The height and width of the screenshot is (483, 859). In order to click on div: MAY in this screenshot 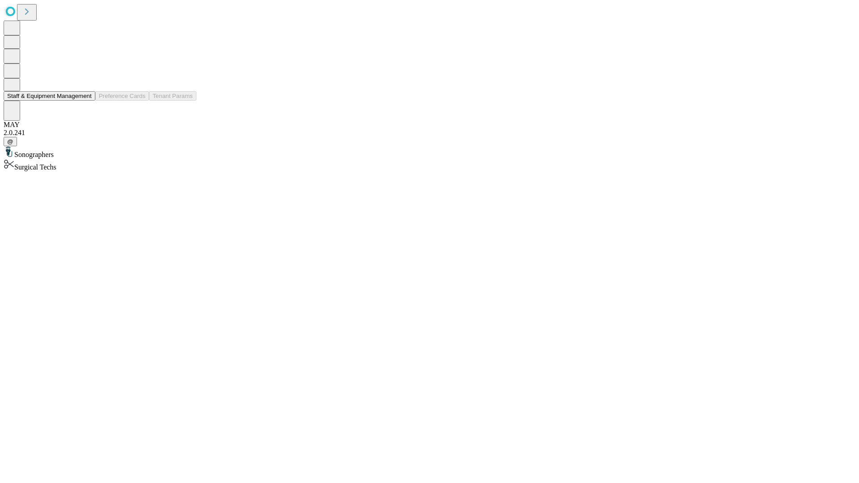, I will do `click(429, 125)`.